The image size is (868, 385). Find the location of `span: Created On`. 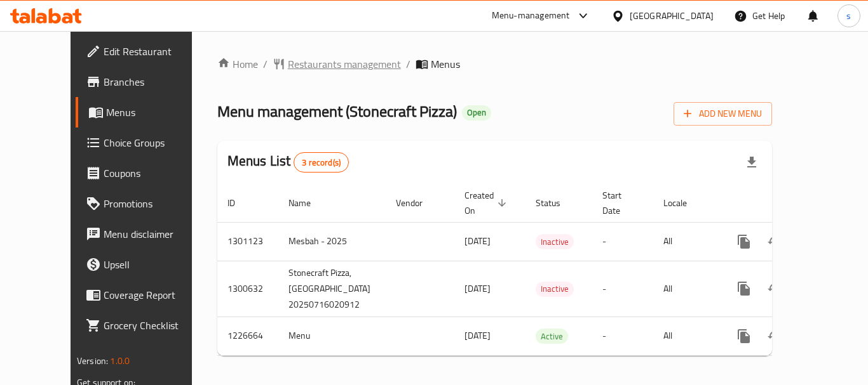

span: Created On is located at coordinates (487, 203).